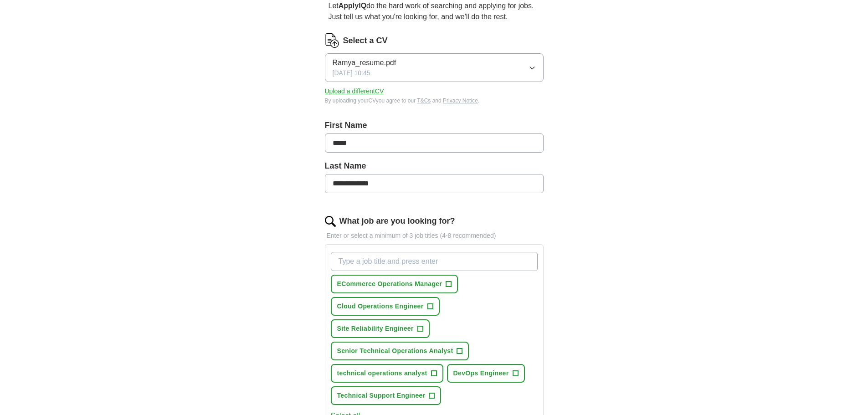 The image size is (868, 415). I want to click on span: DevOps Engineer, so click(481, 373).